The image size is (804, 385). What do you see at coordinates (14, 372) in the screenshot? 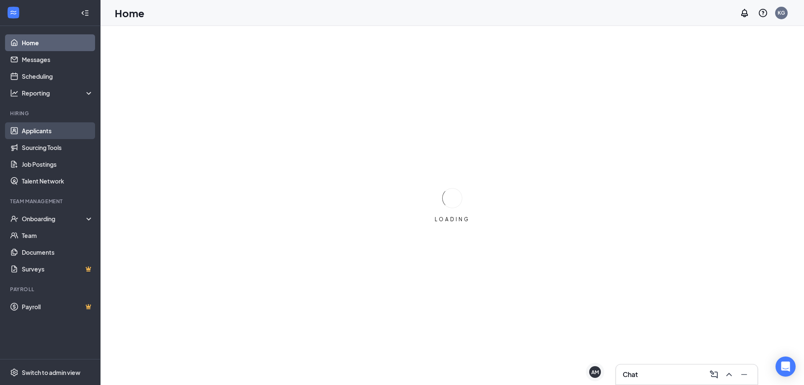
I see `svg: Settings` at bounding box center [14, 372].